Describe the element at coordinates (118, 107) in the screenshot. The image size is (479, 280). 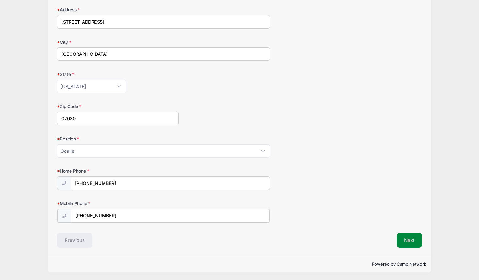
I see `label: Zip Code` at that location.